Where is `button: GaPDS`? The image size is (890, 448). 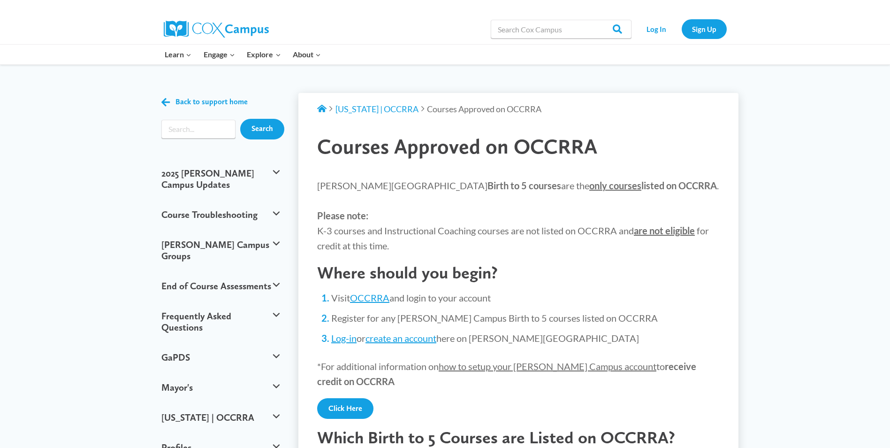 button: GaPDS is located at coordinates (221, 357).